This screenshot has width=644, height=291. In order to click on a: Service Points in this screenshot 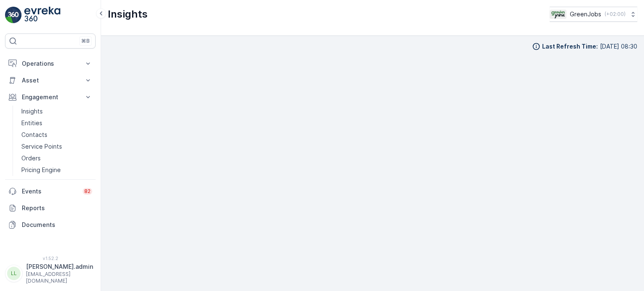, I will do `click(56, 147)`.